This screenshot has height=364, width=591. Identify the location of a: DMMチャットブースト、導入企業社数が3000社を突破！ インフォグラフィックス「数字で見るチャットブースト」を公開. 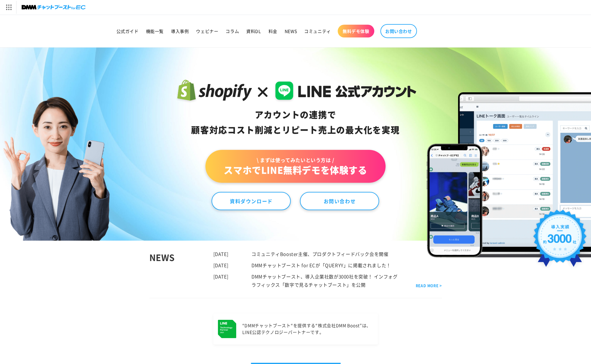
(324, 280).